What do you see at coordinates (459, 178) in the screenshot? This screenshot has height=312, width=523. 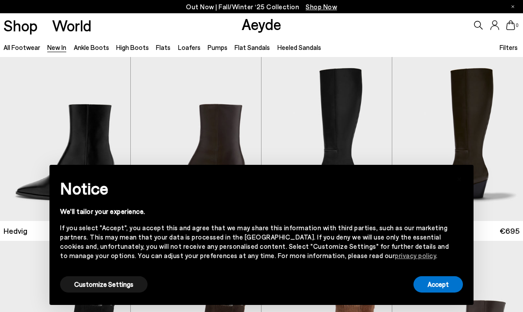 I see `button: Close this notice` at bounding box center [459, 178].